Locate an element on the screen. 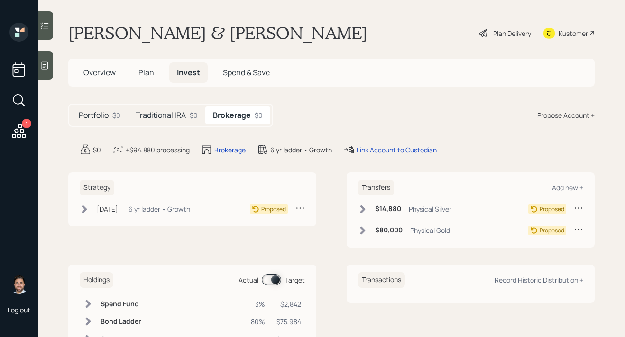 The image size is (625, 337). div: Physical Silver is located at coordinates (430, 209).